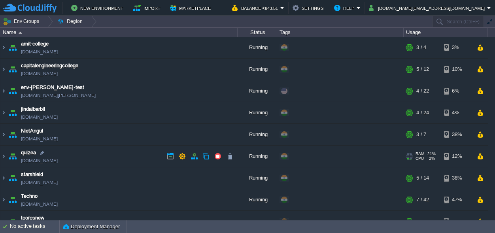 This screenshot has width=495, height=233. What do you see at coordinates (32, 131) in the screenshot?
I see `span: NietAngul` at bounding box center [32, 131].